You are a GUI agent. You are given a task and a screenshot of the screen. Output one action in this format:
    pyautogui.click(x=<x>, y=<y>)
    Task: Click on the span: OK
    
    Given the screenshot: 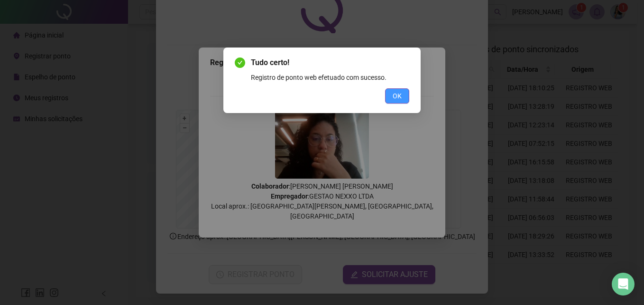 What is the action you would take?
    pyautogui.click(x=396, y=96)
    